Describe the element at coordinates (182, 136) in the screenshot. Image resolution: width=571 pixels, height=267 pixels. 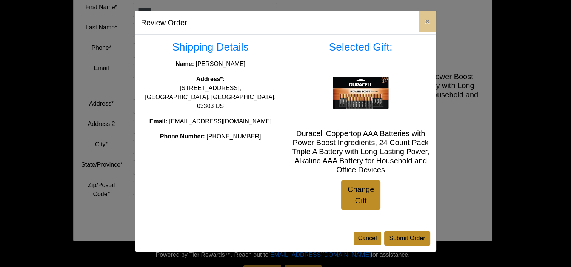
I see `strong: Phone Number:` at that location.